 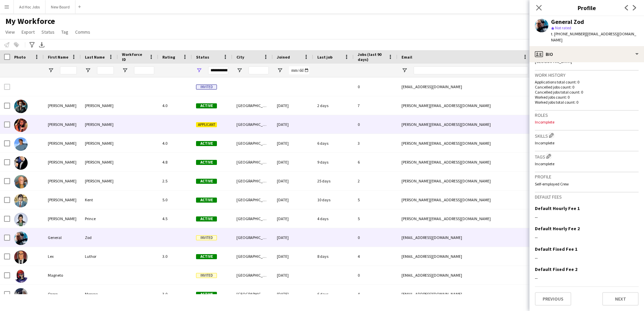 What do you see at coordinates (169, 57) in the screenshot?
I see `span: Rating` at bounding box center [169, 57].